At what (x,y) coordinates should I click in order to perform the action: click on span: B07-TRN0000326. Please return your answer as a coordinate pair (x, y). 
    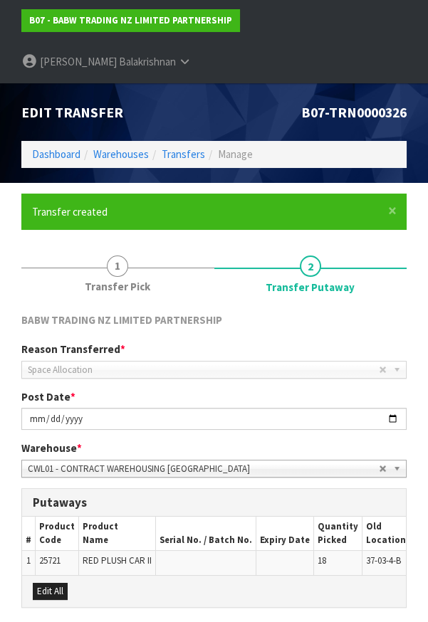
    Looking at the image, I should click on (354, 112).